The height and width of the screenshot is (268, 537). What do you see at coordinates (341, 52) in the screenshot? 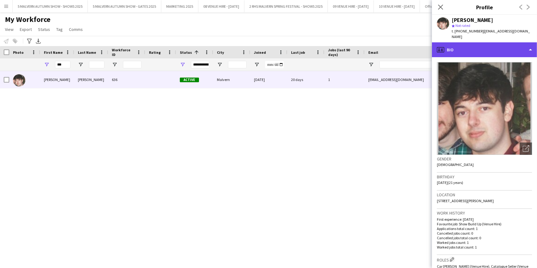
I see `span: Jobs (last 90 days)` at bounding box center [341, 52].